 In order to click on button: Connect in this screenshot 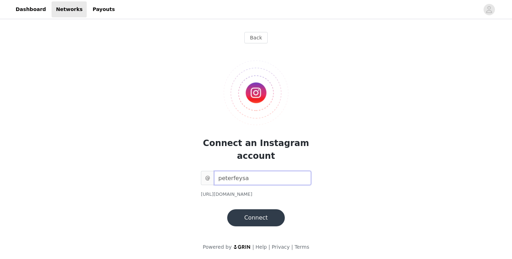, I will do `click(256, 218)`.